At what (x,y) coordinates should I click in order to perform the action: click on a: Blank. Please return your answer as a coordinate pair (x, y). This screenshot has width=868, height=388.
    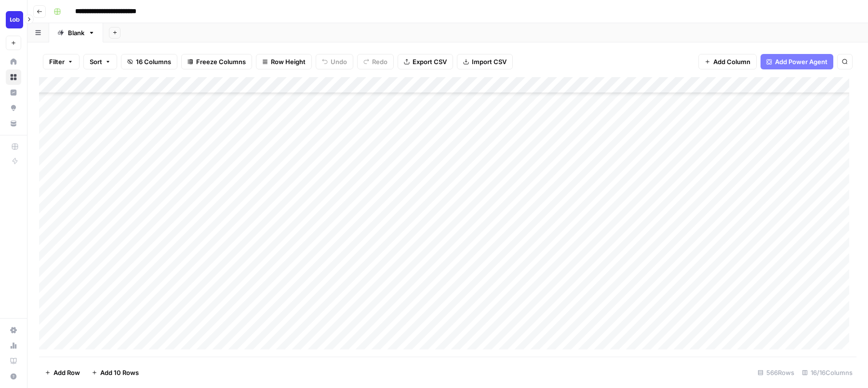
    Looking at the image, I should click on (76, 33).